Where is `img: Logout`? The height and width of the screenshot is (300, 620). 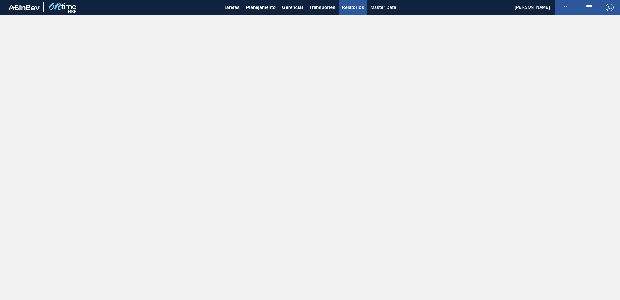
img: Logout is located at coordinates (610, 7).